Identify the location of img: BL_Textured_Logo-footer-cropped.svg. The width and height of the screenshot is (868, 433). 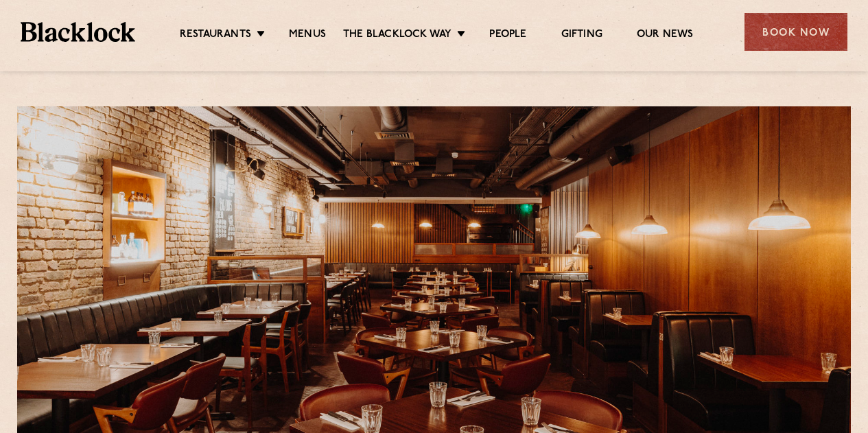
(78, 31).